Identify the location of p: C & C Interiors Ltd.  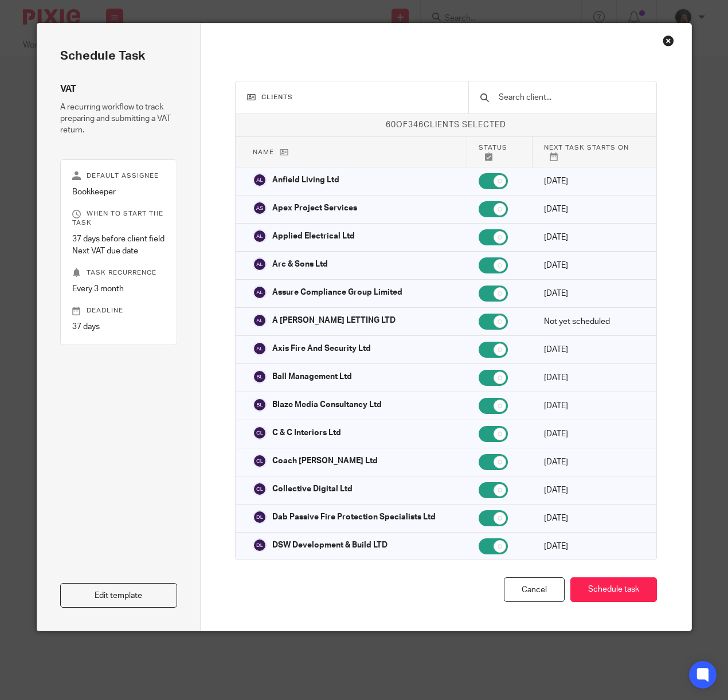
(306, 433).